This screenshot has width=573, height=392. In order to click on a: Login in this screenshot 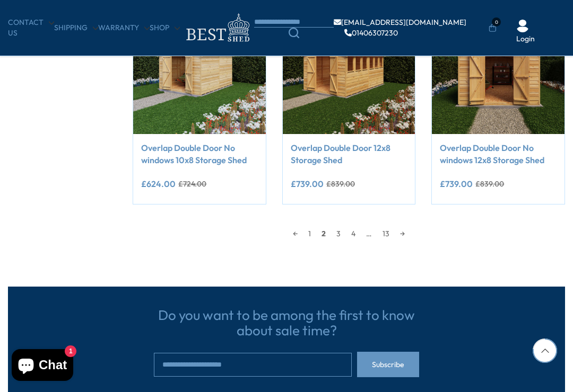, I will do `click(525, 39)`.